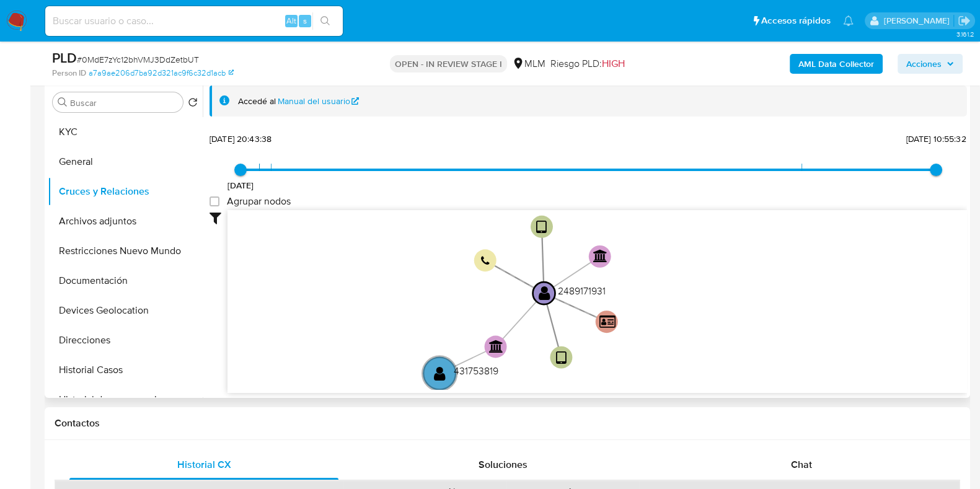 This screenshot has height=489, width=980. Describe the element at coordinates (930, 64) in the screenshot. I see `button: Acciones` at that location.